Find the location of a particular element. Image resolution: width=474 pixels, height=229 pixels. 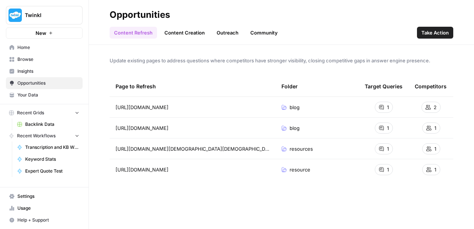

a: Community is located at coordinates (264, 33).